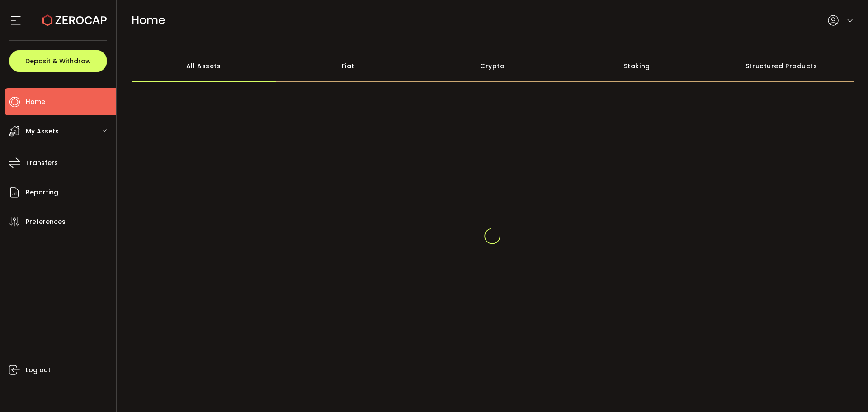 Image resolution: width=868 pixels, height=412 pixels. I want to click on div: Fiat, so click(348, 66).